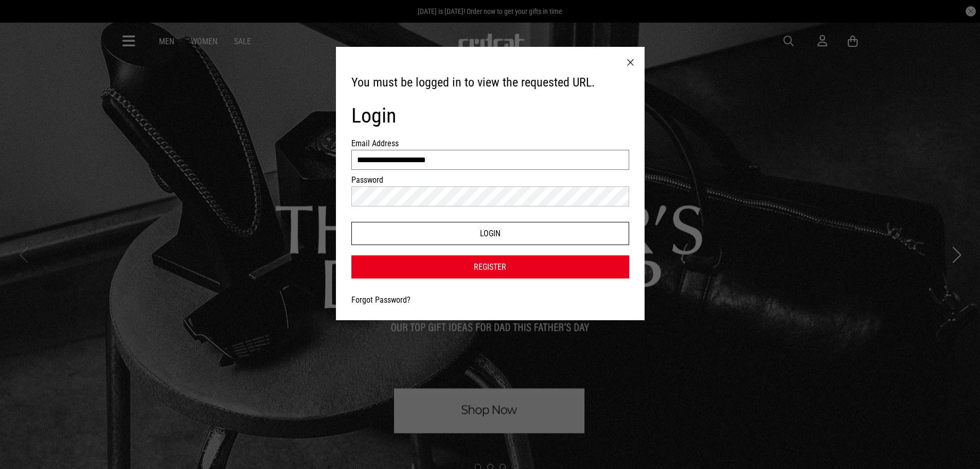 The image size is (980, 469). Describe the element at coordinates (490, 116) in the screenshot. I see `h1: Login` at that location.